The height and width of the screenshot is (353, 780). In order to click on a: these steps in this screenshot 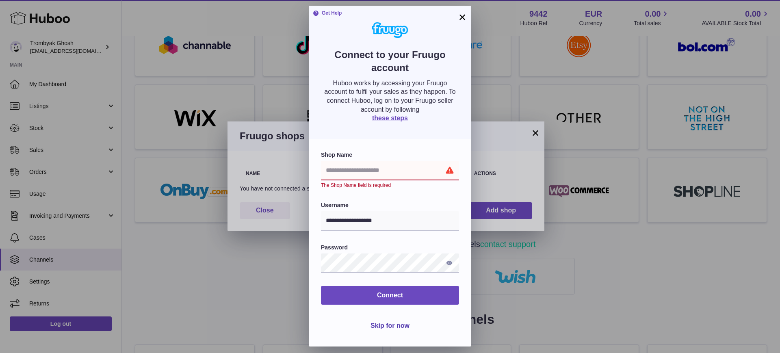, I will do `click(390, 118)`.